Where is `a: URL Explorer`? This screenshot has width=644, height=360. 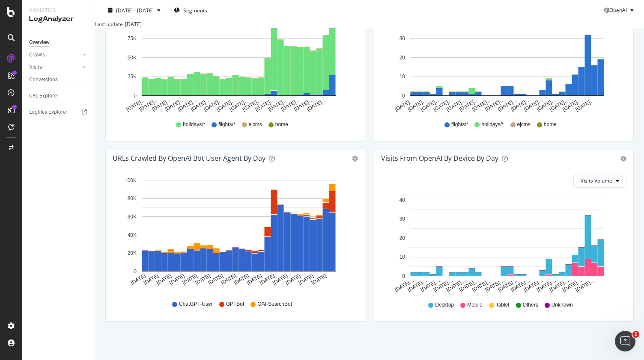 a: URL Explorer is located at coordinates (59, 95).